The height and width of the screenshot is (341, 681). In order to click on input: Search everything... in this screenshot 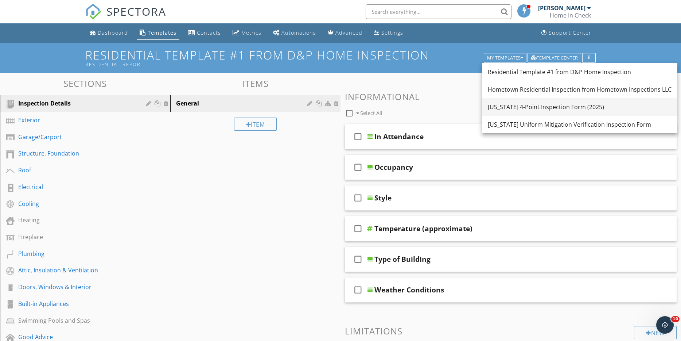, I will do `click(439, 12)`.